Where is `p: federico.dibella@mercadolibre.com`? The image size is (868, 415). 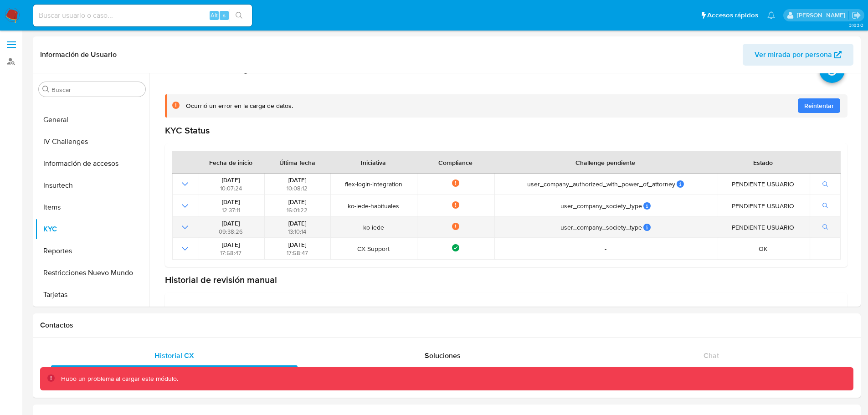 p: federico.dibella@mercadolibre.com is located at coordinates (823, 15).